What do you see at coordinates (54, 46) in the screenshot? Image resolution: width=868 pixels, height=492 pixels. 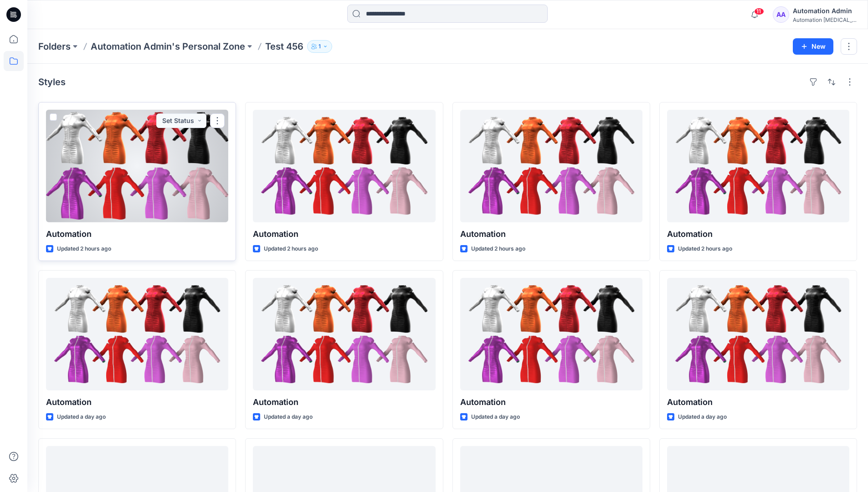 I see `a: Folders` at bounding box center [54, 46].